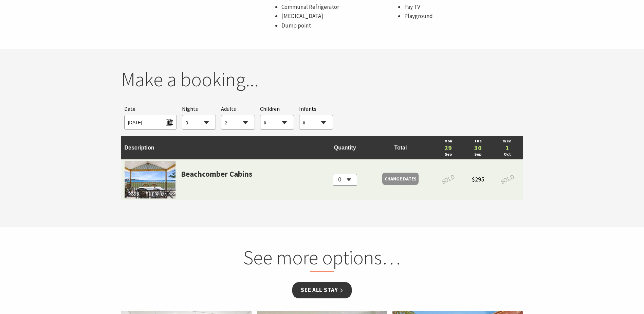 This screenshot has width=644, height=314. What do you see at coordinates (401, 148) in the screenshot?
I see `td: Total` at bounding box center [401, 148].